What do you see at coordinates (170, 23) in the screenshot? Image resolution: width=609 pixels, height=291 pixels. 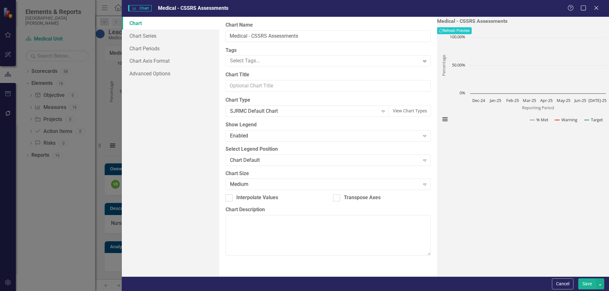 I see `a: Chart` at bounding box center [170, 23].